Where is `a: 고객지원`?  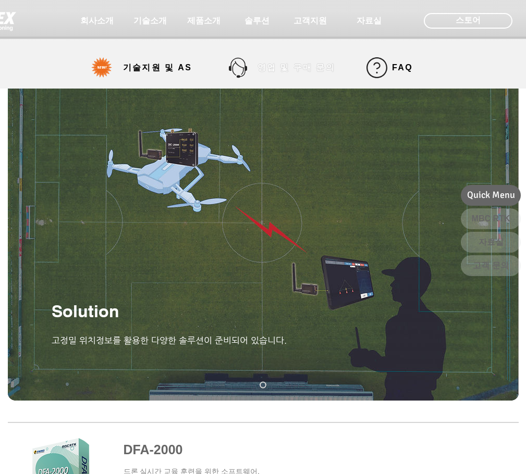
a: 고객지원 is located at coordinates (310, 21).